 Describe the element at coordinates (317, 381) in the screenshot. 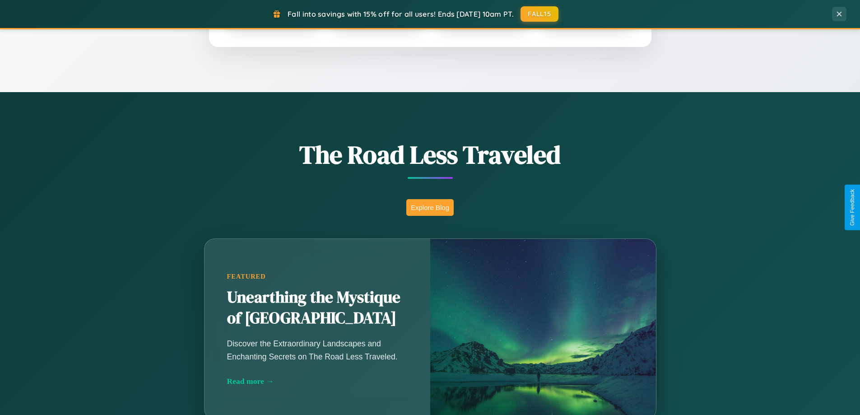

I see `div: Read more →` at that location.